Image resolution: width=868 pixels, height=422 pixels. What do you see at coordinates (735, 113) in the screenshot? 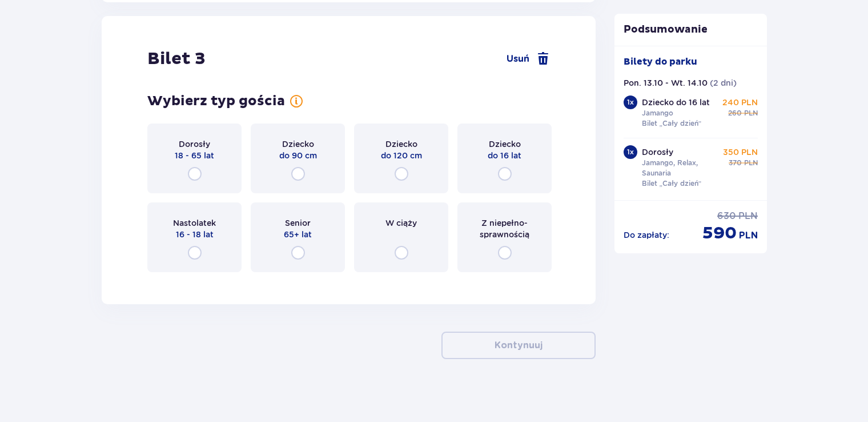
I see `span: 260` at bounding box center [735, 113].